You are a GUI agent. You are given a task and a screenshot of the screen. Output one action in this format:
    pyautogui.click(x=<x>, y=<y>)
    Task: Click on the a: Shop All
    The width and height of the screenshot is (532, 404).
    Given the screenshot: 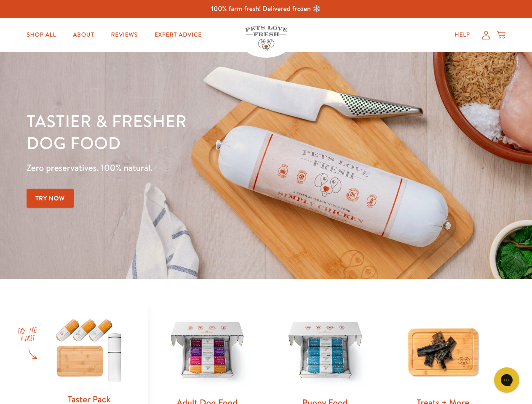 What is the action you would take?
    pyautogui.click(x=41, y=35)
    